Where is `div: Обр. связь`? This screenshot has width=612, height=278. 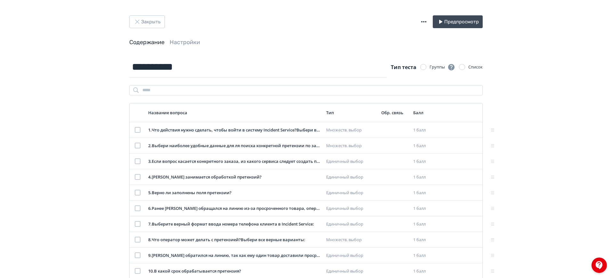 div: Обр. связь is located at coordinates (394, 113).